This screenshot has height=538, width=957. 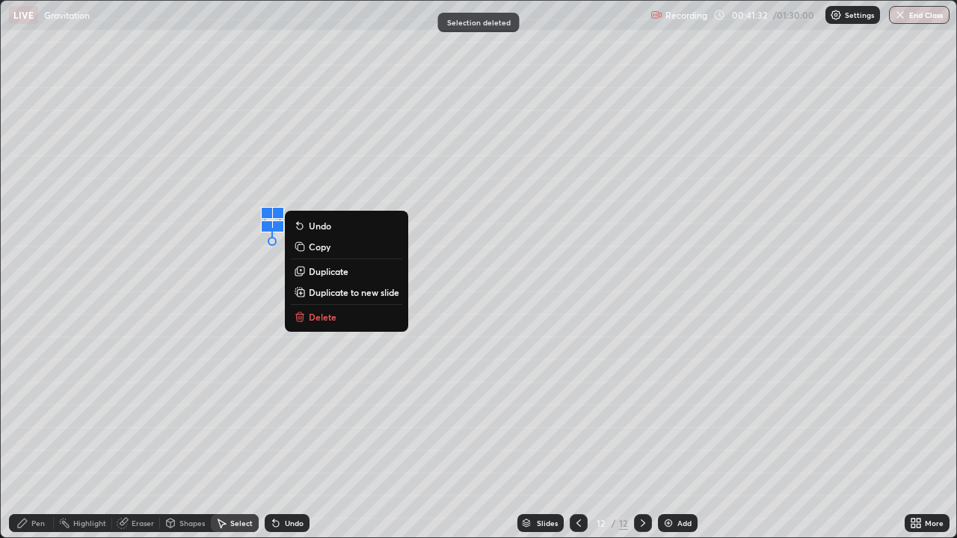 I want to click on p: Gravitation, so click(x=67, y=15).